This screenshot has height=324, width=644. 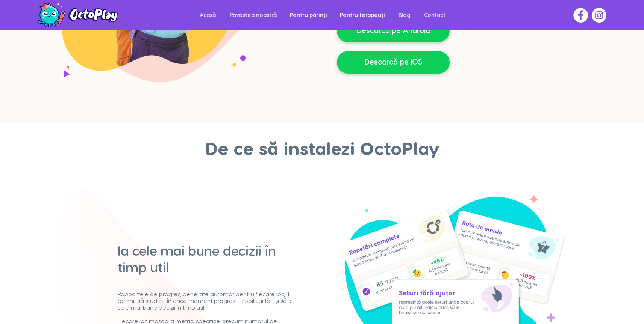 I want to click on img: Facebook, so click(x=581, y=15).